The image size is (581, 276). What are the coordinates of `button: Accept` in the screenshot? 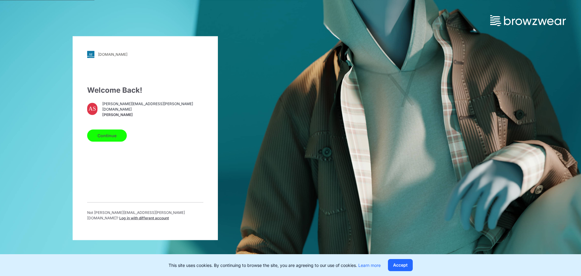 It's located at (400, 265).